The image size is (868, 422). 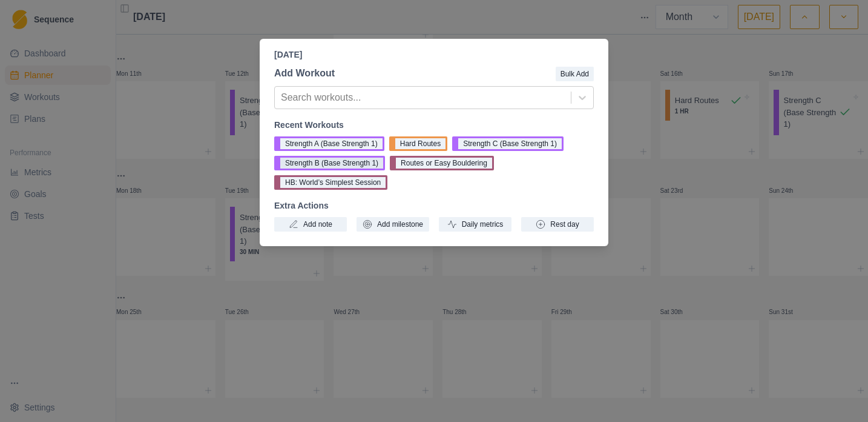 What do you see at coordinates (434, 206) in the screenshot?
I see `p: Extra Actions` at bounding box center [434, 206].